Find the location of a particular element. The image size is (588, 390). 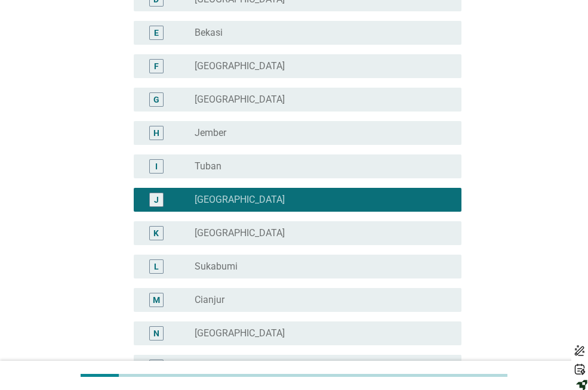

label: Tuban is located at coordinates (207, 166).